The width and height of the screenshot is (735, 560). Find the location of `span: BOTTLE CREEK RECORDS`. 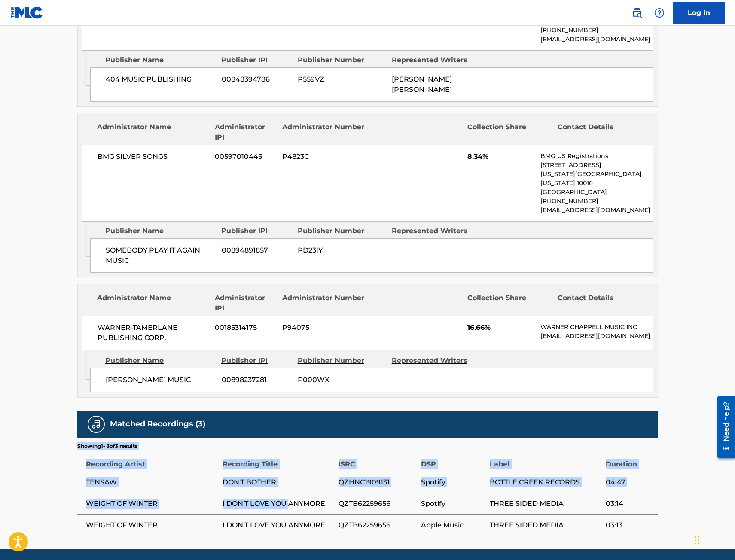

span: BOTTLE CREEK RECORDS is located at coordinates (546, 482).